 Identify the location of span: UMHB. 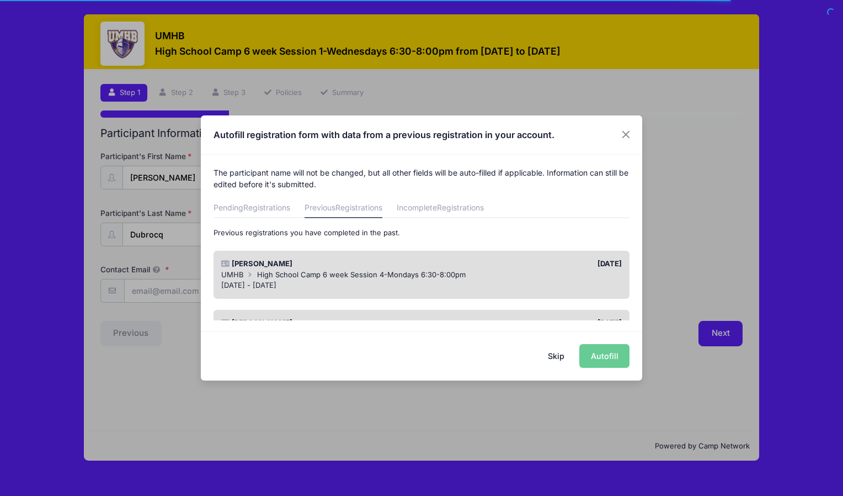
(232, 274).